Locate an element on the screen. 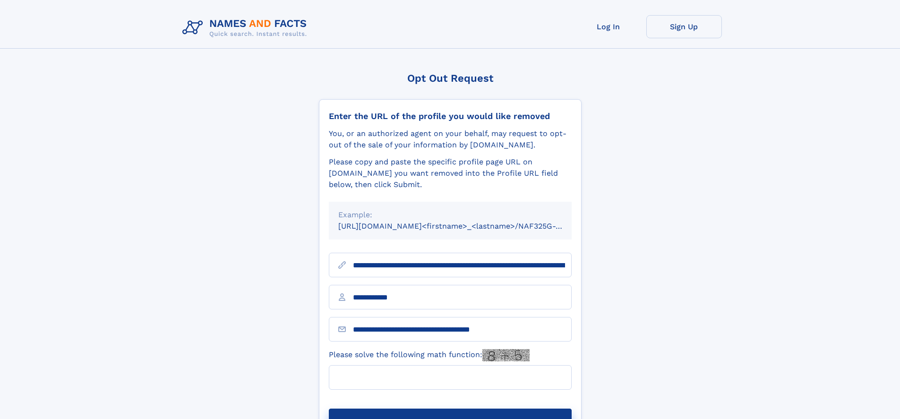 The width and height of the screenshot is (900, 419). div: Opt Out Request is located at coordinates (450, 78).